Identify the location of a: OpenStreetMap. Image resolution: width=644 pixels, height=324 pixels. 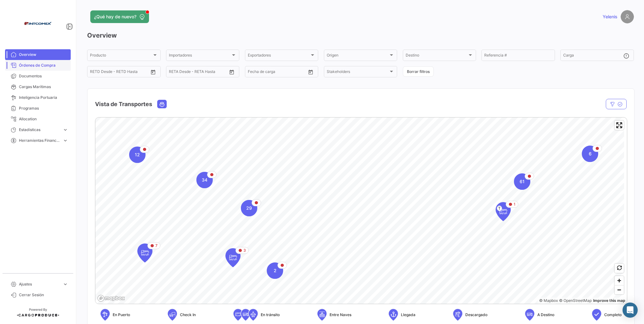
(575, 300).